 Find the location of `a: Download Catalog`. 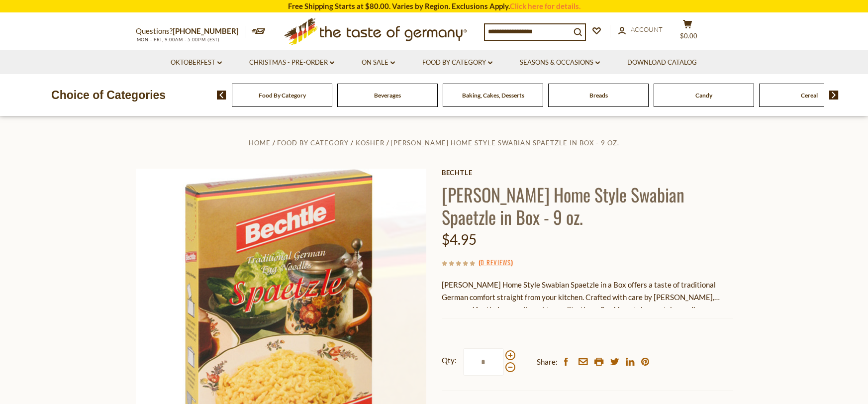

a: Download Catalog is located at coordinates (662, 62).